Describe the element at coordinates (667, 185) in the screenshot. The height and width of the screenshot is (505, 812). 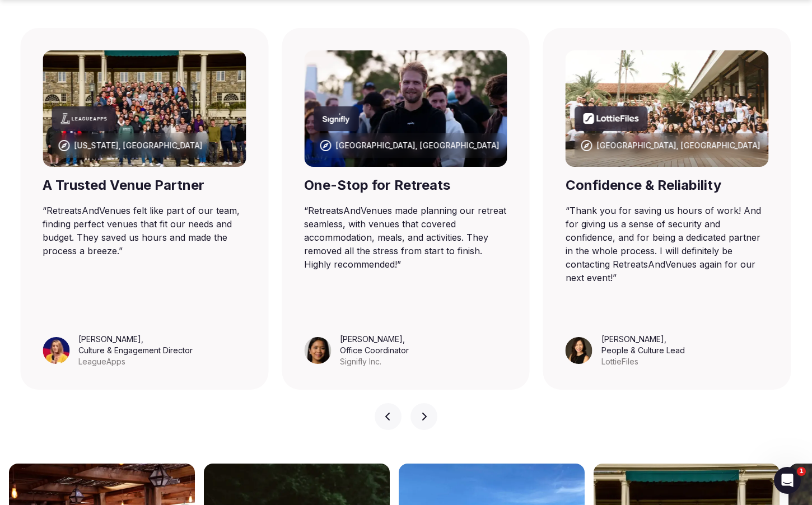
I see `div: Confidence & Reliability` at that location.